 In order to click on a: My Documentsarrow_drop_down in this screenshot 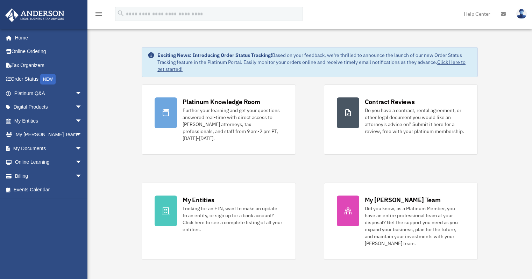, I will do `click(49, 149)`.